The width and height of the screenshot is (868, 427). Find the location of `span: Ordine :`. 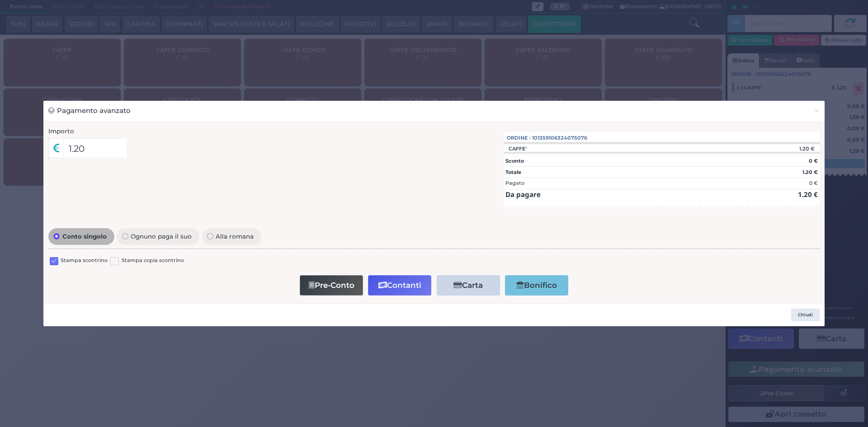

span: Ordine : is located at coordinates (519, 138).